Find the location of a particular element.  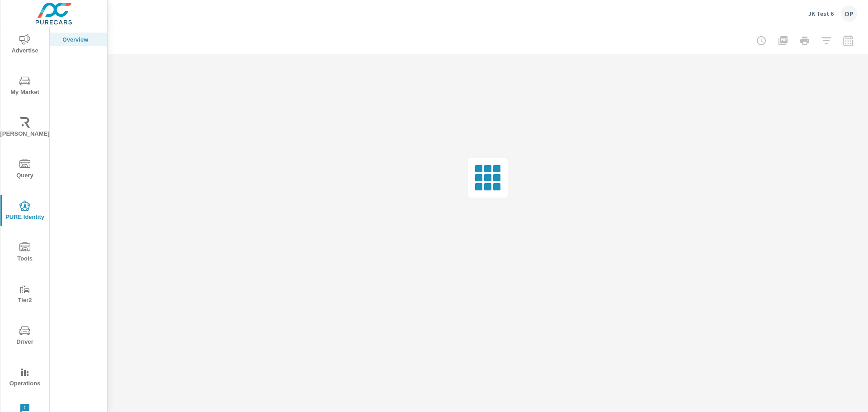

p: JK Test 6 is located at coordinates (821, 14).